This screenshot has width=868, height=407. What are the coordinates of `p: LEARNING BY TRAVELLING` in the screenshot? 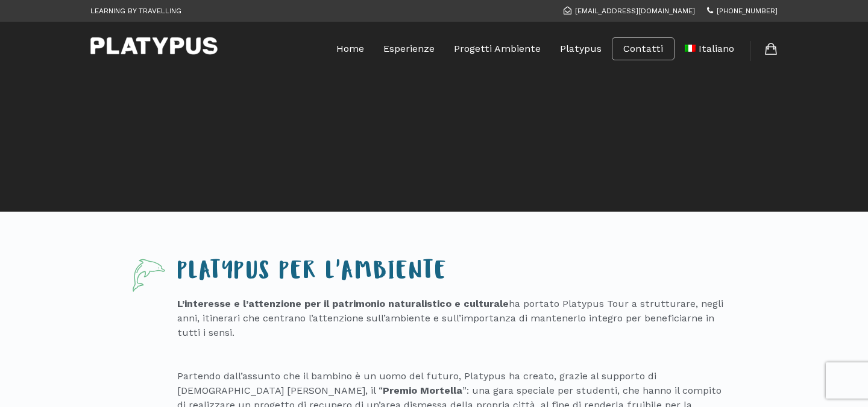 It's located at (136, 11).